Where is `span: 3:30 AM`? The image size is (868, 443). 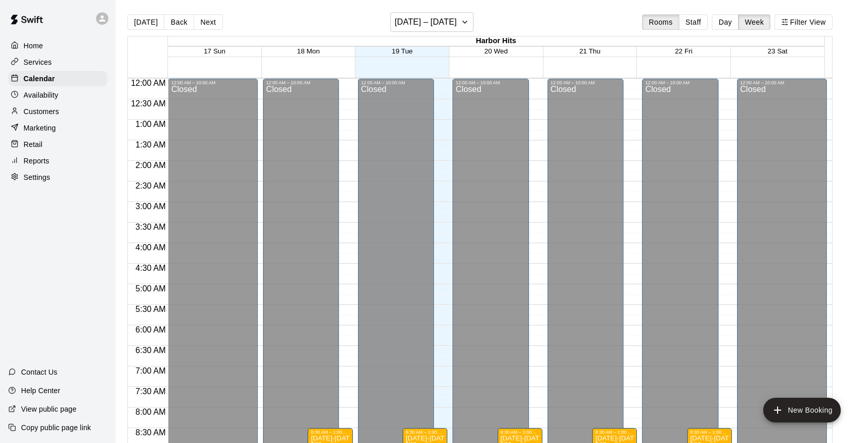 span: 3:30 AM is located at coordinates (151, 227).